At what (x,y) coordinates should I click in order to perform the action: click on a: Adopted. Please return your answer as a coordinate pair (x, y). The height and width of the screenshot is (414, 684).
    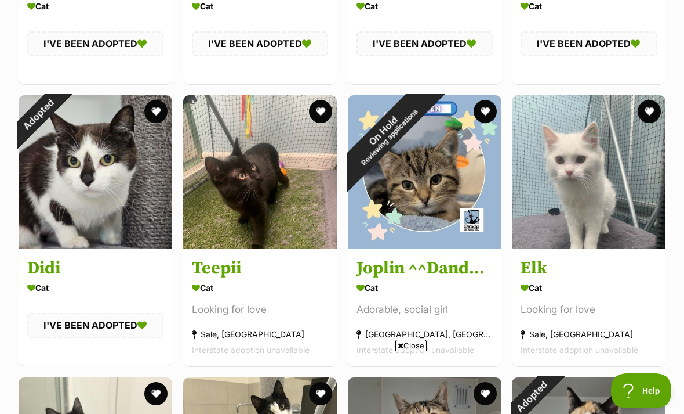
    Looking at the image, I should click on (95, 245).